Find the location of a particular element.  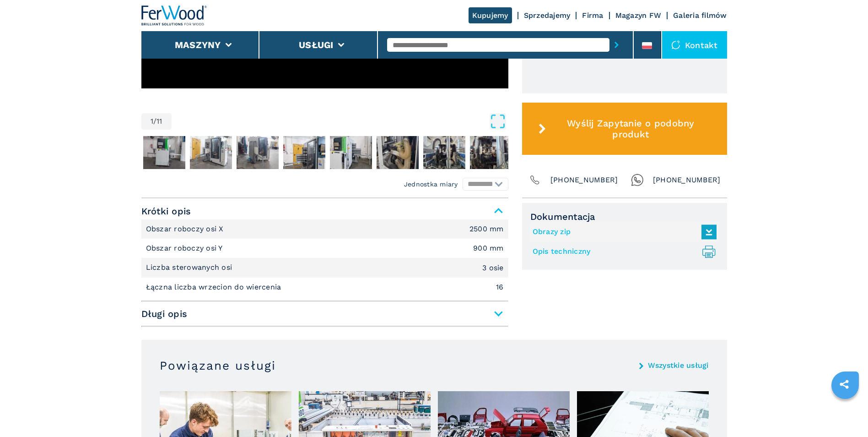

img: 0b7dda54da1d64e3a3f8b75481625c8b is located at coordinates (258, 153).